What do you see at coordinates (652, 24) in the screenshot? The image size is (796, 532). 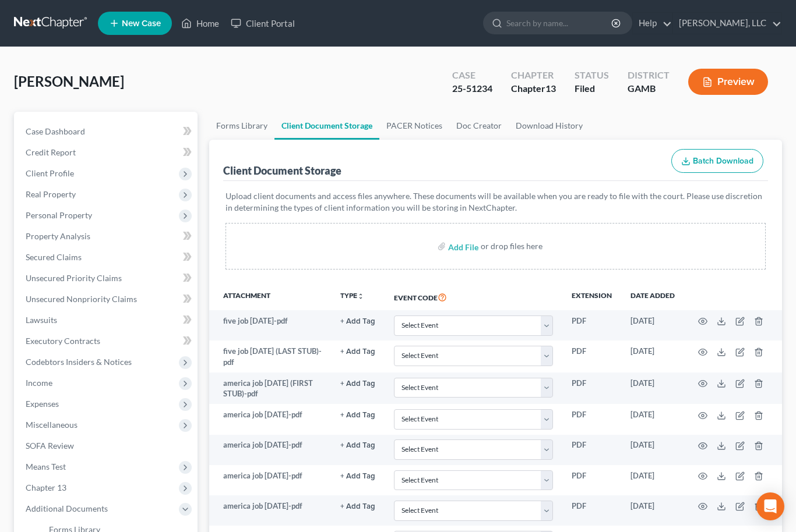 I see `a: Help` at bounding box center [652, 24].